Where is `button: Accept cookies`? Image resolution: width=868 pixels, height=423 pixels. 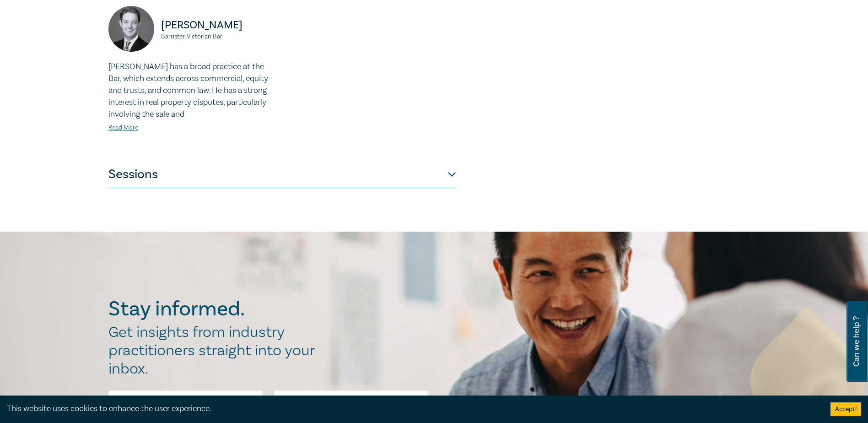
button: Accept cookies is located at coordinates (845, 409).